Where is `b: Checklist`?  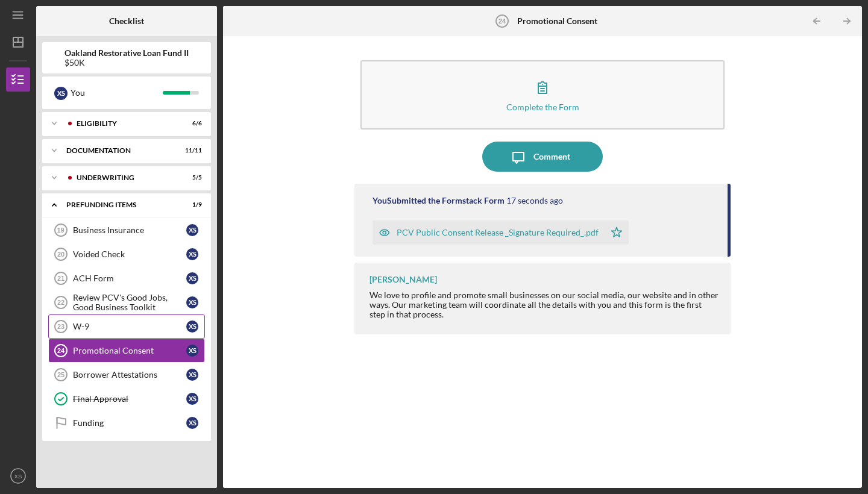
b: Checklist is located at coordinates (127, 21).